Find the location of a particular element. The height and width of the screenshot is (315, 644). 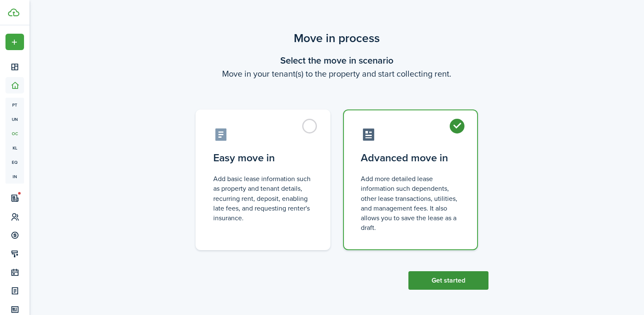

span: kl is located at coordinates (14, 148).